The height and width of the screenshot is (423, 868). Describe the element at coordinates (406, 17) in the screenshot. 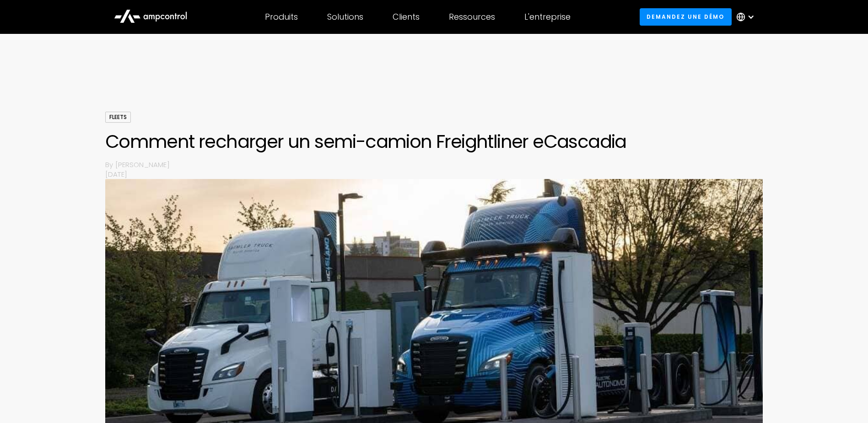

I see `div: Clients` at that location.